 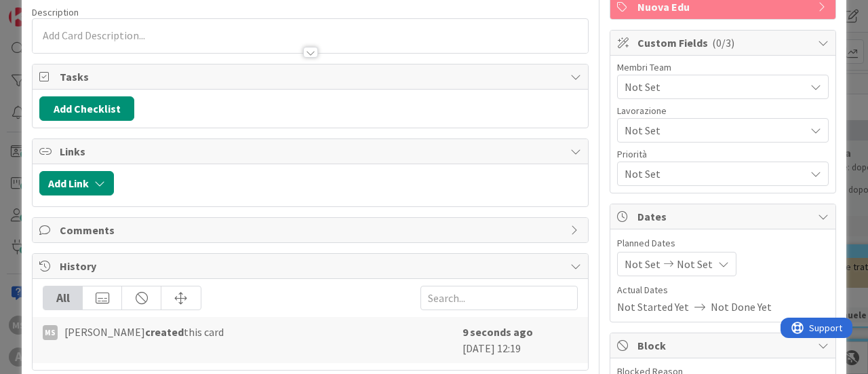 What do you see at coordinates (741, 306) in the screenshot?
I see `span: Not Done Yet` at bounding box center [741, 306].